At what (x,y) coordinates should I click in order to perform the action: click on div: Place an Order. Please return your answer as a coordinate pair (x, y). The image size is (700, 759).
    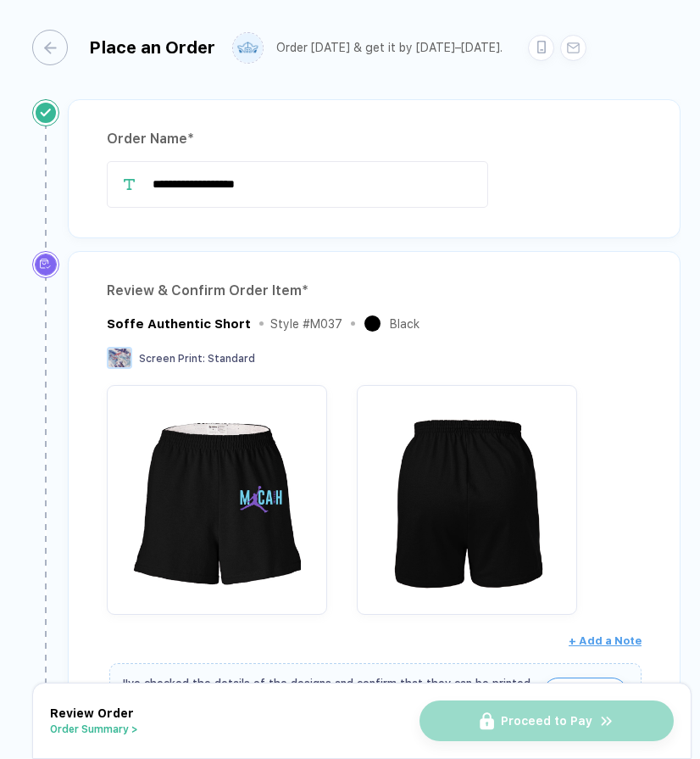
    Looking at the image, I should click on (152, 47).